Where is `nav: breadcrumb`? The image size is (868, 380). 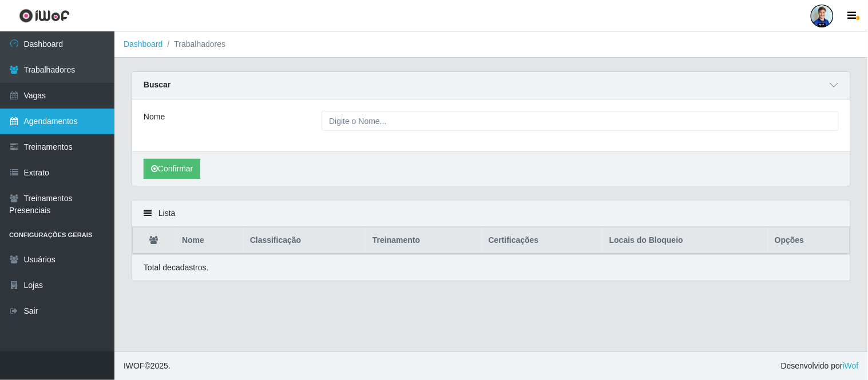 nav: breadcrumb is located at coordinates (491, 45).